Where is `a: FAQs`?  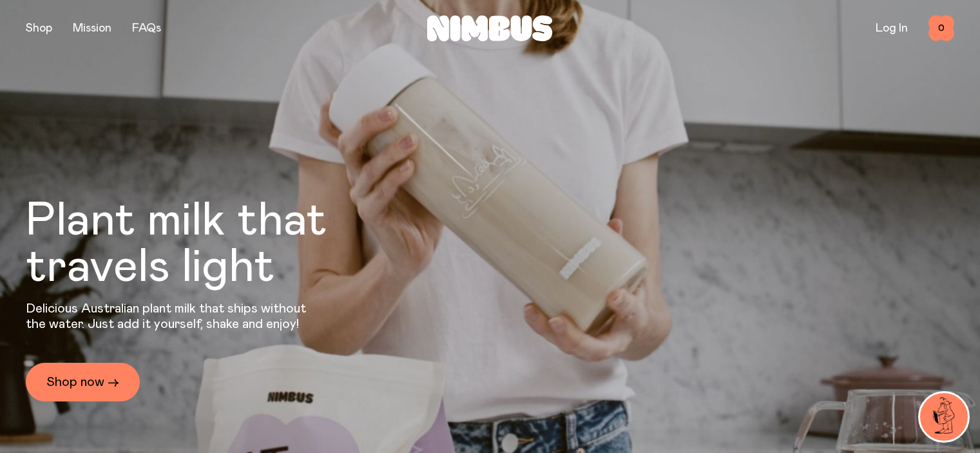 a: FAQs is located at coordinates (147, 29).